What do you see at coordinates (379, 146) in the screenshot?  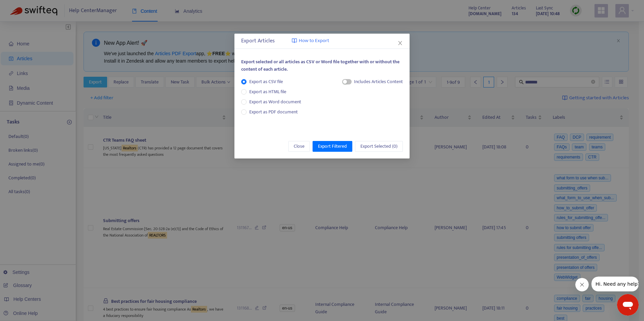 I see `button: Export Selected (0)` at bounding box center [379, 146].